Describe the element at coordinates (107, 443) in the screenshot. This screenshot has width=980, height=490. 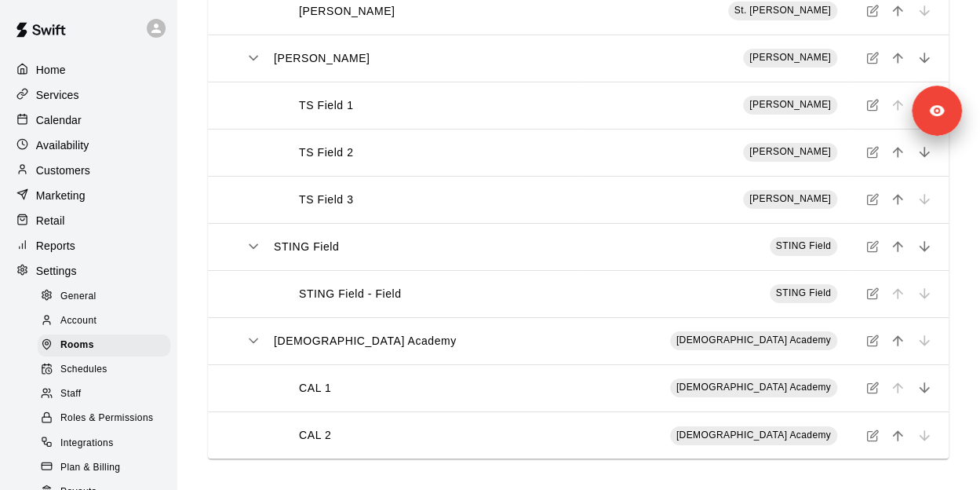
I see `a: Integrations` at that location.